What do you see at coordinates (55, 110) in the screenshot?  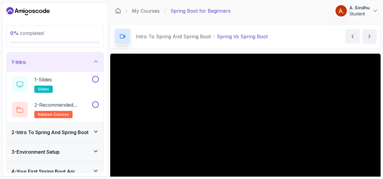 I see `button: 2-Recommended Coursesrelated-courses` at bounding box center [55, 110].